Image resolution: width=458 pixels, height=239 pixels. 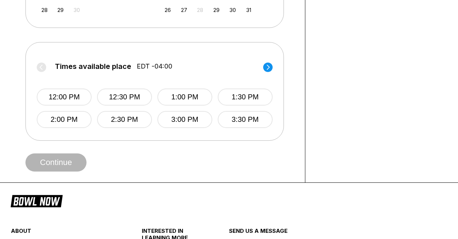 What do you see at coordinates (124, 97) in the screenshot?
I see `button: 12:30 PM` at bounding box center [124, 97].